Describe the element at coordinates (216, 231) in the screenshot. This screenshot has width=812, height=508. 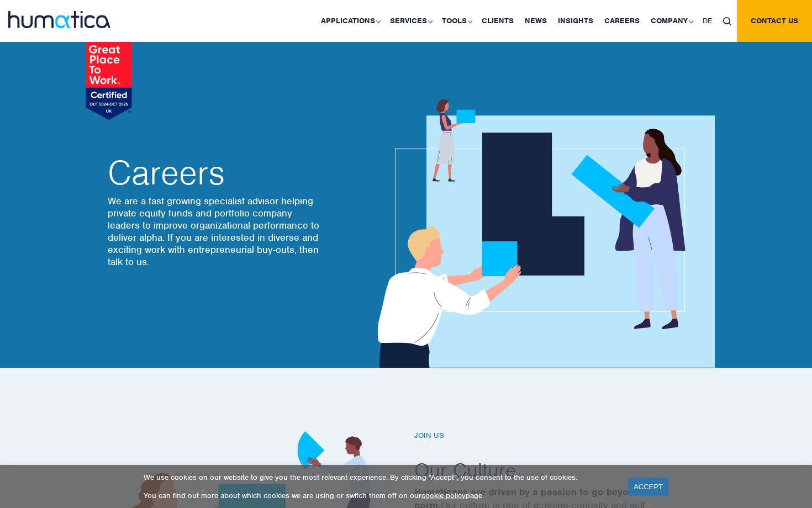
I see `p: We are a fast growing specialist advisor helping private equity funds and portfolio company leade...` at that location.